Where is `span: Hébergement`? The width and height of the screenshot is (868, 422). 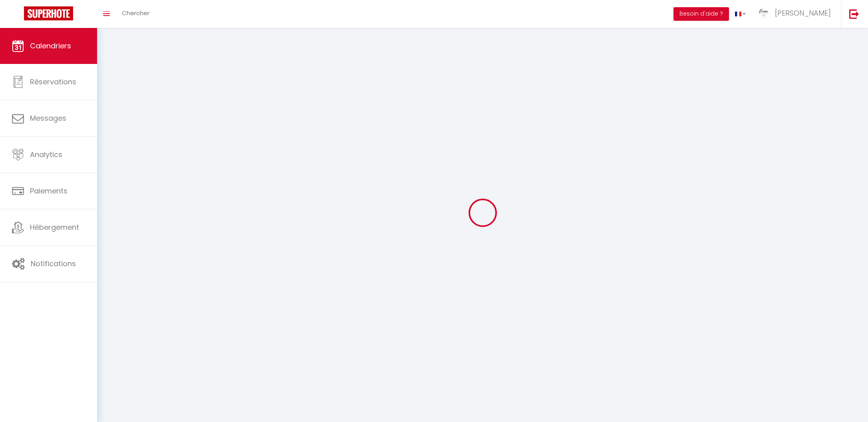 span: Hébergement is located at coordinates (54, 227).